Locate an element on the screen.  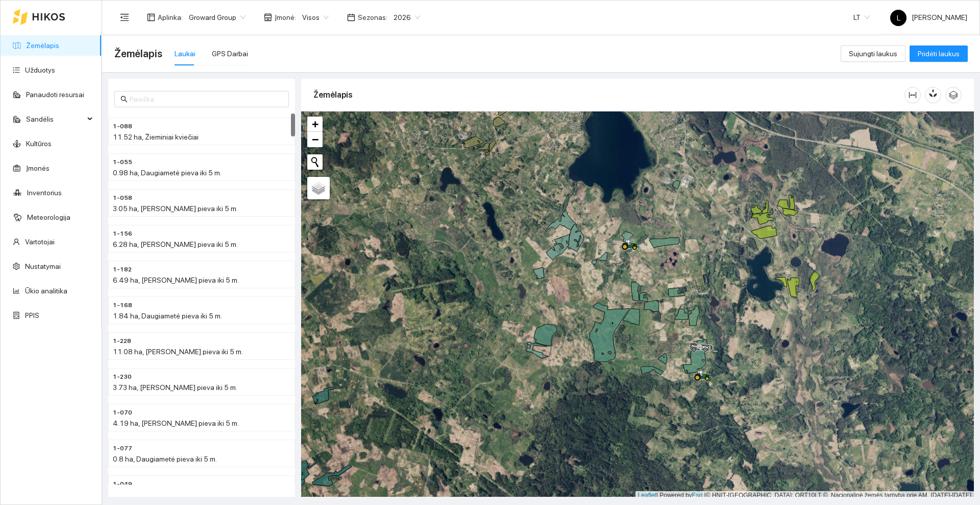
span: Žemėlapis is located at coordinates (138, 54).